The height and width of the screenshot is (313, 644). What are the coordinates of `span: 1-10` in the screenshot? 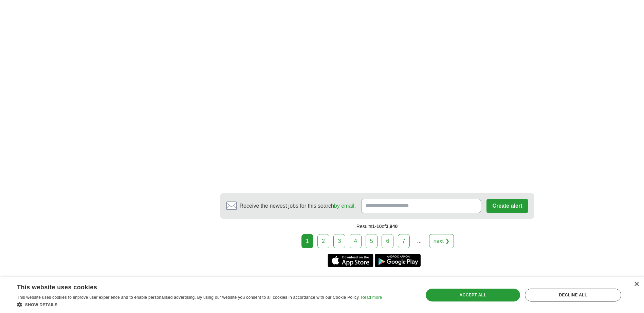 It's located at (377, 226).